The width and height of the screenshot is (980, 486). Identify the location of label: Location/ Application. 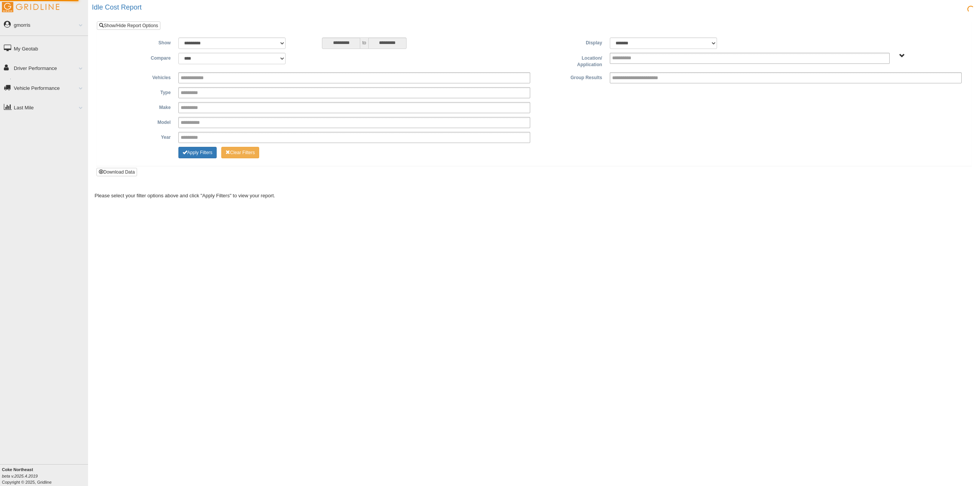
(570, 60).